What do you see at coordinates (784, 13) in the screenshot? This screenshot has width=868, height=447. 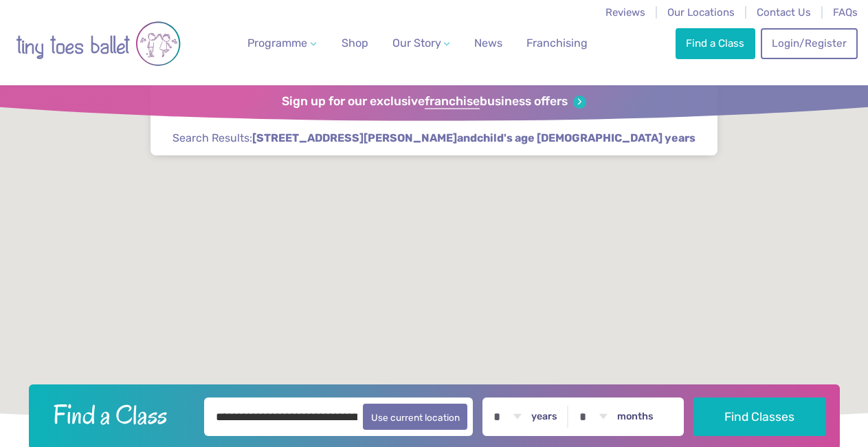 I see `span: Contact Us` at bounding box center [784, 13].